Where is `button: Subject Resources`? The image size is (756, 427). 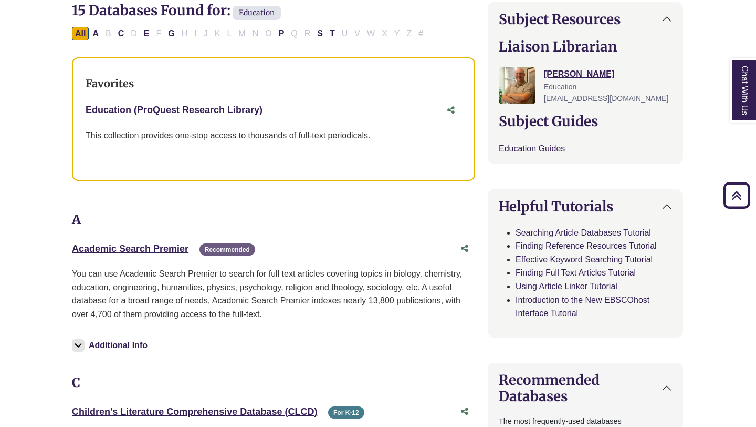
button: Subject Resources is located at coordinates (586, 19).